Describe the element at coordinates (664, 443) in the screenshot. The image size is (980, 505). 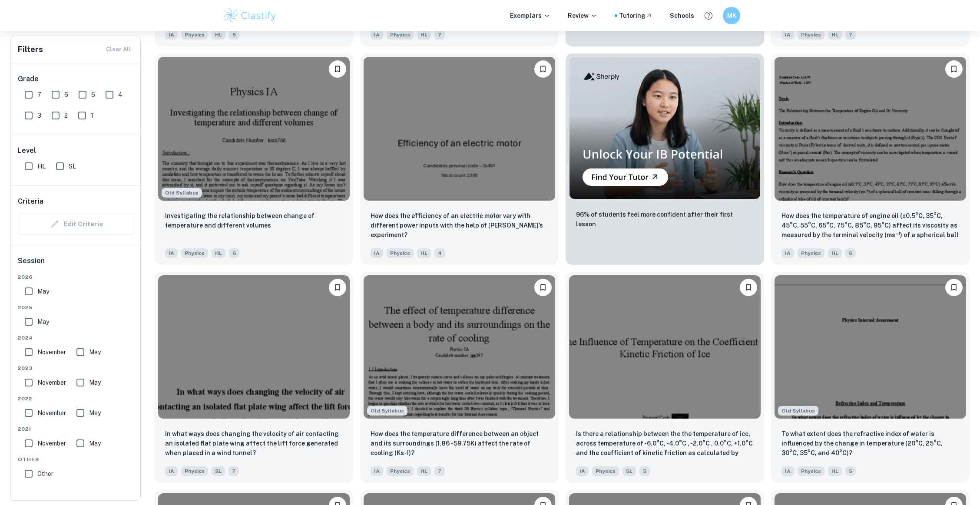
I see `p: Is there a relationship between the the temperature of ice, across temperature of -6.0°C, -4.0°C ...` at that location.